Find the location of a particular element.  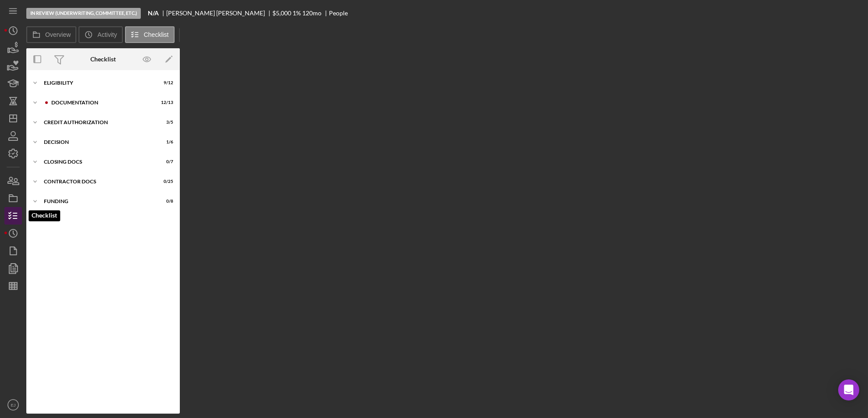

b: N/A is located at coordinates (153, 13).